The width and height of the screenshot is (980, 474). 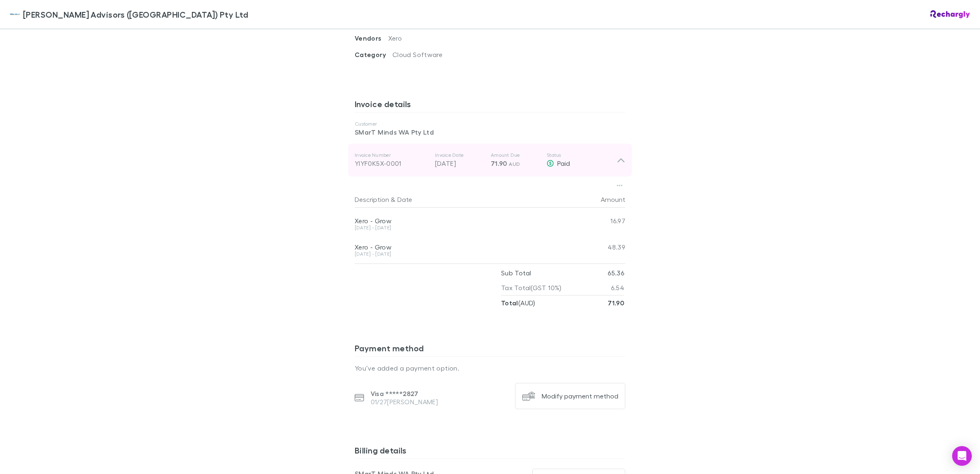 I want to click on p: Invoice Date, so click(x=460, y=155).